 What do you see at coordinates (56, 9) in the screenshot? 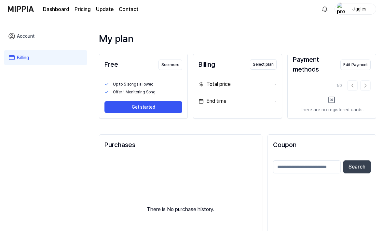
I see `a: Dashboard` at bounding box center [56, 9].